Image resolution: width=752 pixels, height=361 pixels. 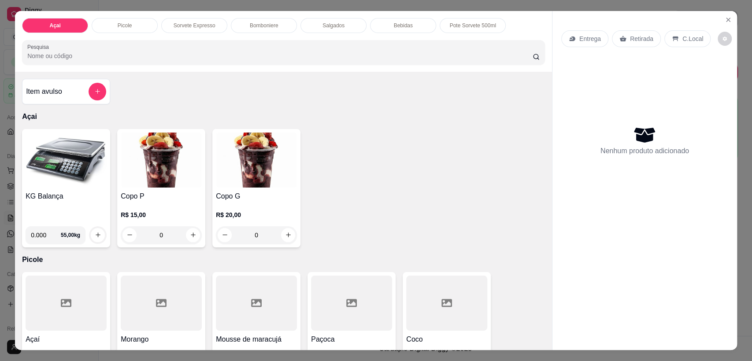 What do you see at coordinates (46, 235) in the screenshot?
I see `input: 0.00` at bounding box center [46, 235].